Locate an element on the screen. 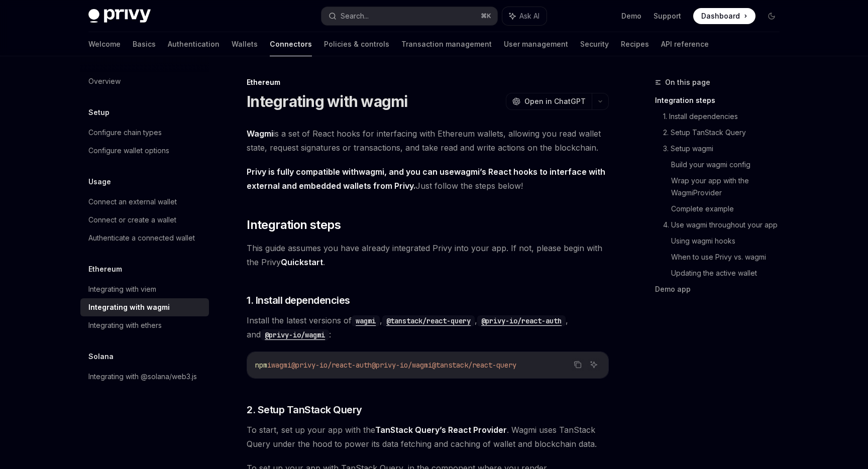 The height and width of the screenshot is (469, 868). a: Demo is located at coordinates (631, 16).